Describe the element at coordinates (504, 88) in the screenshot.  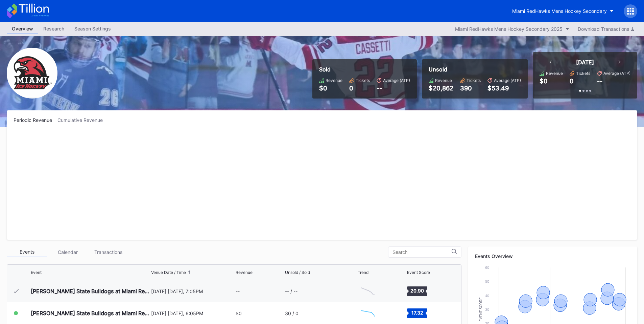
I see `div: $53.49` at that location.